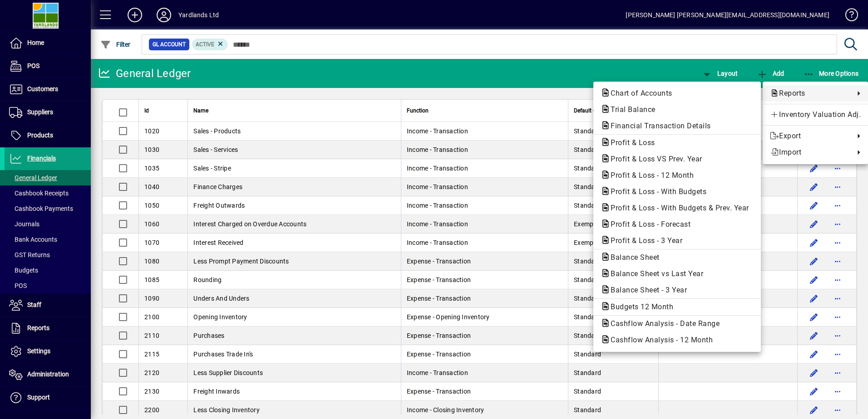 This screenshot has width=868, height=419. I want to click on span: Balance Sheet, so click(632, 257).